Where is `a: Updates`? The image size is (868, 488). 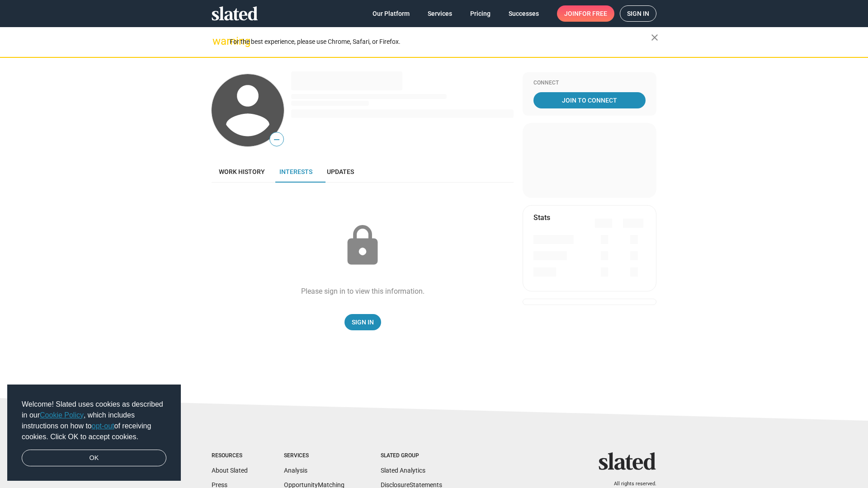 a: Updates is located at coordinates (340, 172).